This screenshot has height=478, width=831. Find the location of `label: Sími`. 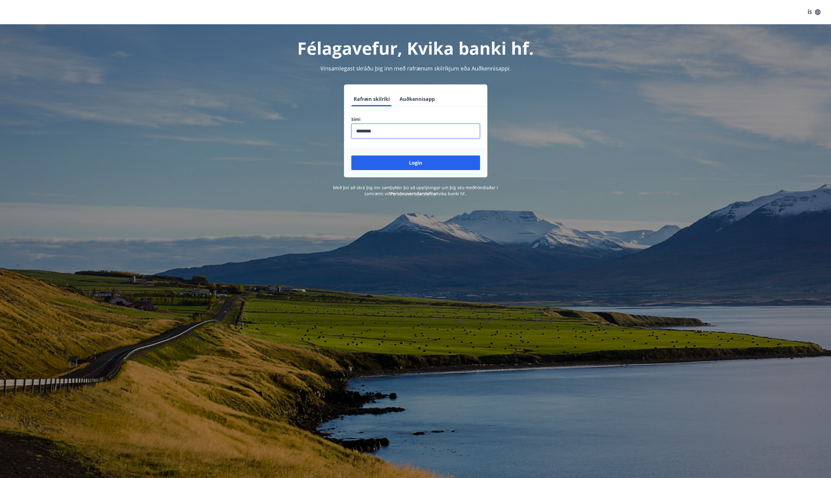

label: Sími is located at coordinates (416, 119).